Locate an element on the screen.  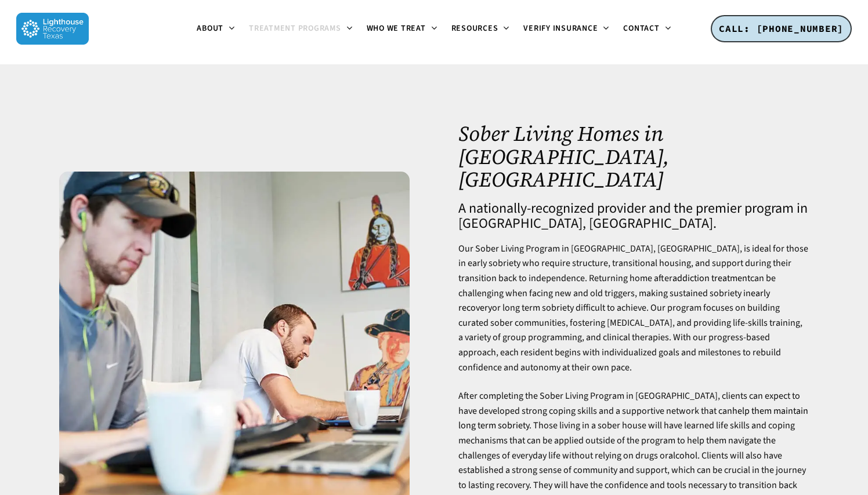
span: Contact is located at coordinates (641, 28).